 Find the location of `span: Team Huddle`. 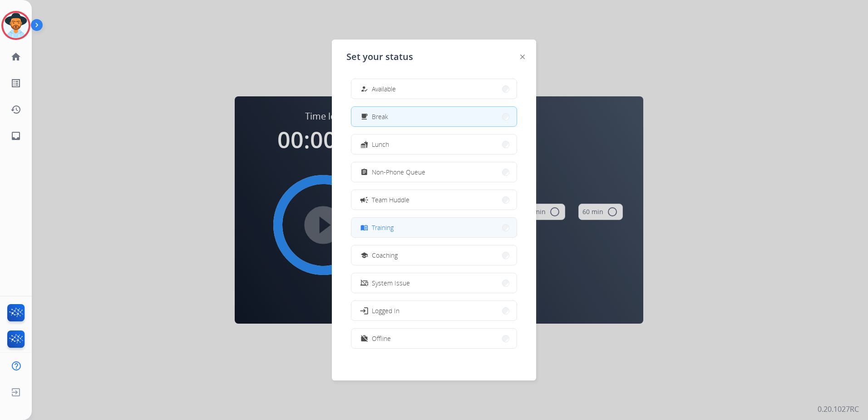

span: Team Huddle is located at coordinates (390, 200).